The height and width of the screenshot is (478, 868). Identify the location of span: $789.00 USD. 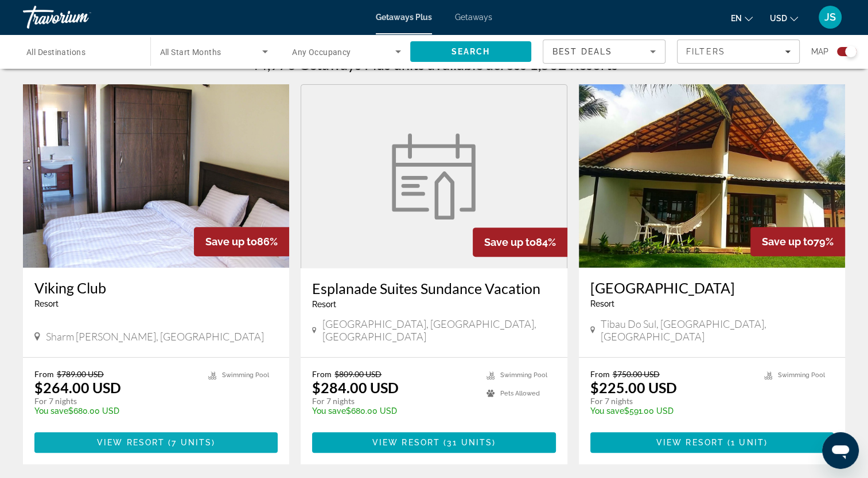
(81, 374).